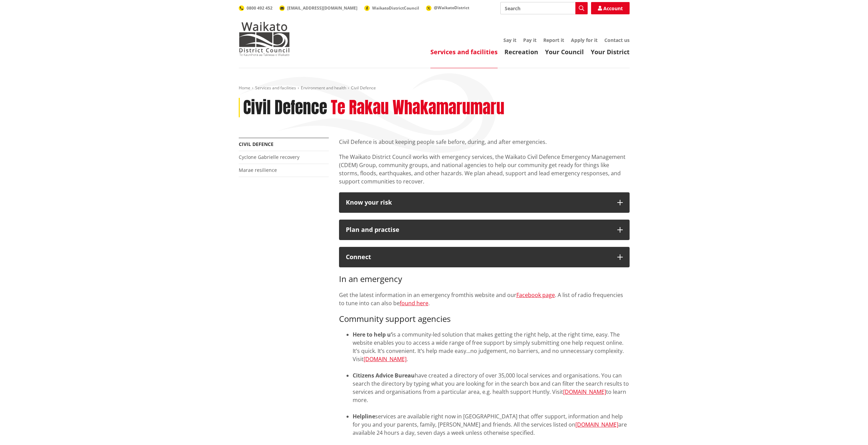  I want to click on input: Search input, so click(544, 9).